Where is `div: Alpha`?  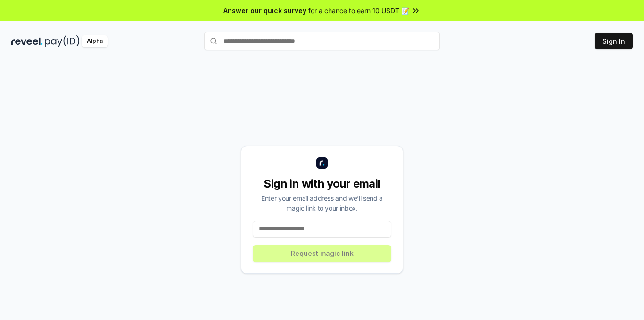
div: Alpha is located at coordinates (95, 41).